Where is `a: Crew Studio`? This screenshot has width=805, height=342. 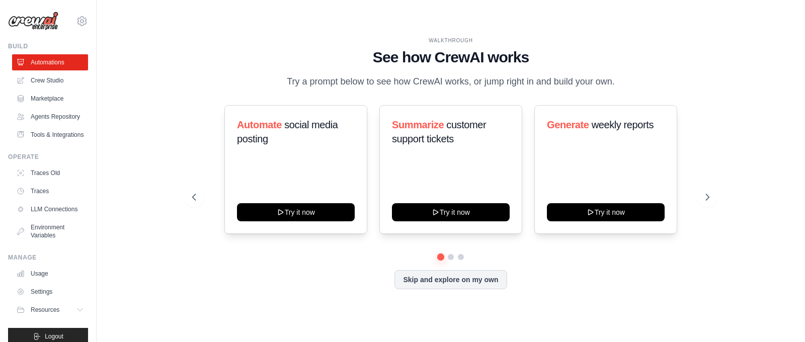
a: Crew Studio is located at coordinates (50, 80).